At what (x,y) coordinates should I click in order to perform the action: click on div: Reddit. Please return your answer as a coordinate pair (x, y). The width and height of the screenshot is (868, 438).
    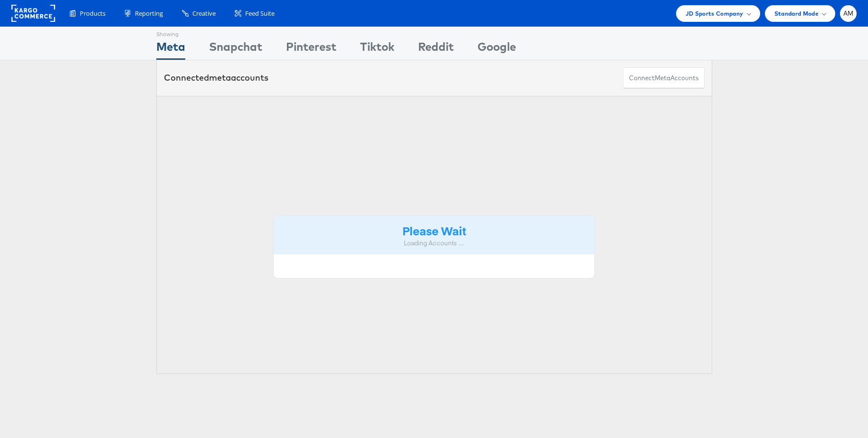
    Looking at the image, I should click on (436, 49).